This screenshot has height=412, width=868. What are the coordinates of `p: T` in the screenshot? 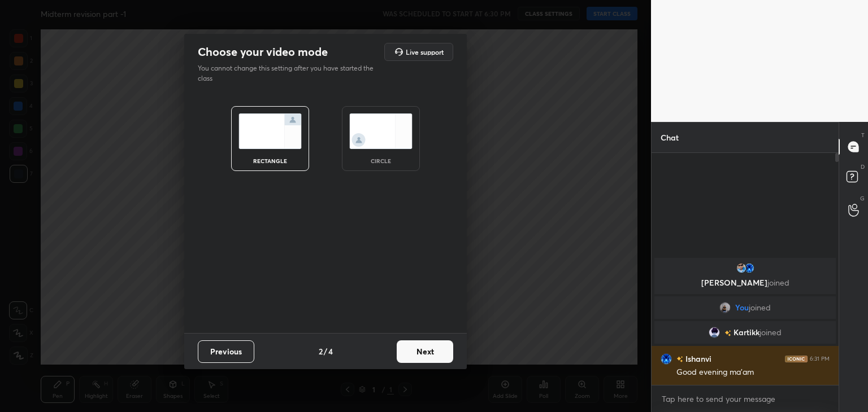 It's located at (863, 135).